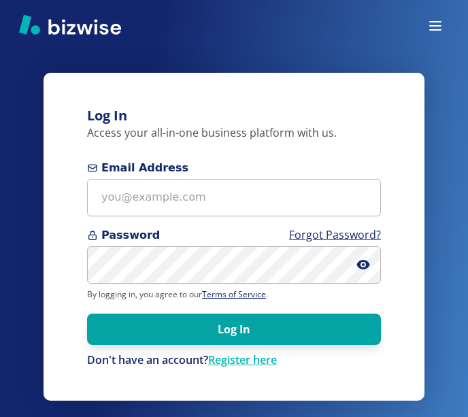 The height and width of the screenshot is (417, 468). What do you see at coordinates (234, 133) in the screenshot?
I see `p: Access your all-in-one business platform with us.` at bounding box center [234, 133].